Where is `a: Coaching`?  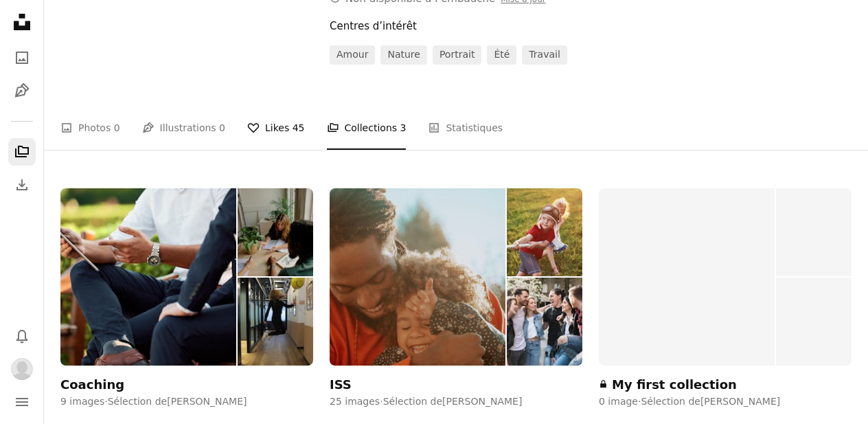 a: Coaching is located at coordinates (187, 290).